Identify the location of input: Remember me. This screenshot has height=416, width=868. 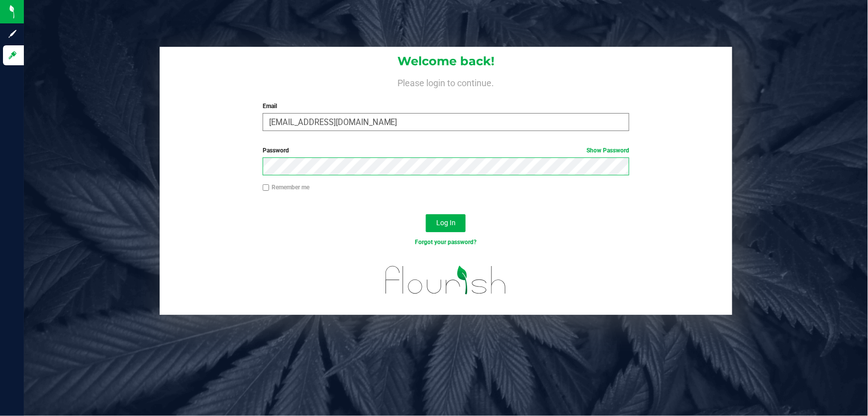
(266, 188).